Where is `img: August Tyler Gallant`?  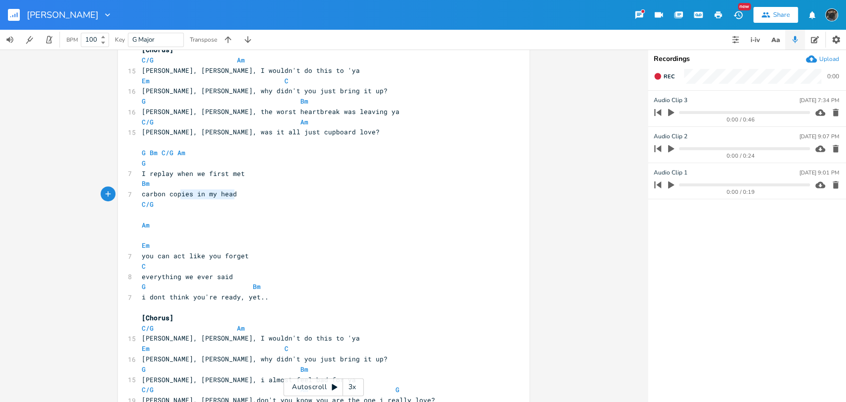
img: August Tyler Gallant is located at coordinates (832, 15).